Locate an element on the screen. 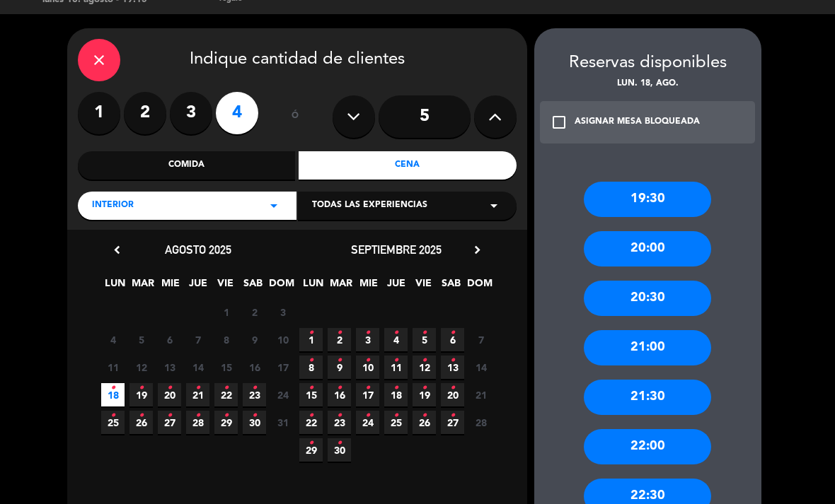 This screenshot has width=835, height=504. span: 27 is located at coordinates (452, 422).